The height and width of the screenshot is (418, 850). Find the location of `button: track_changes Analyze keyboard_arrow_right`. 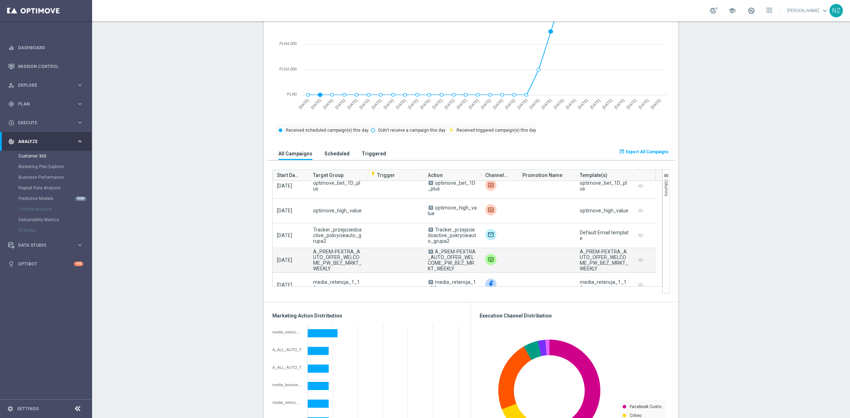

button: track_changes Analyze keyboard_arrow_right is located at coordinates (46, 142).